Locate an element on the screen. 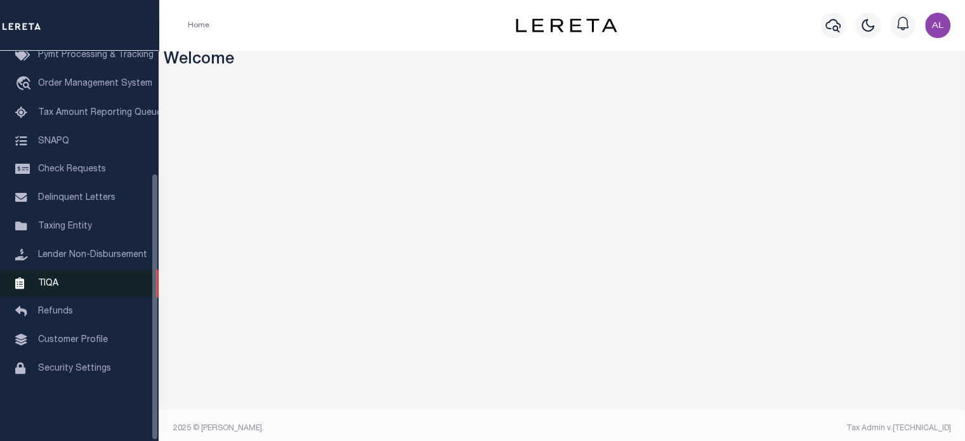 The width and height of the screenshot is (965, 441). span: Check Requests is located at coordinates (72, 169).